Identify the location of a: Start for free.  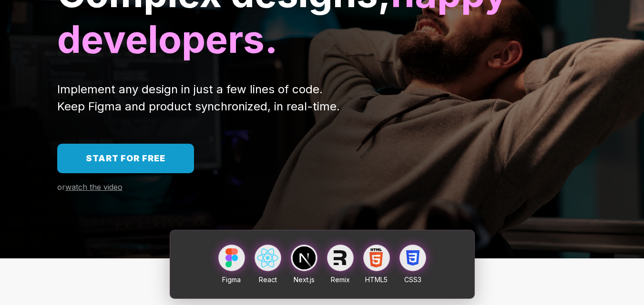
(125, 159).